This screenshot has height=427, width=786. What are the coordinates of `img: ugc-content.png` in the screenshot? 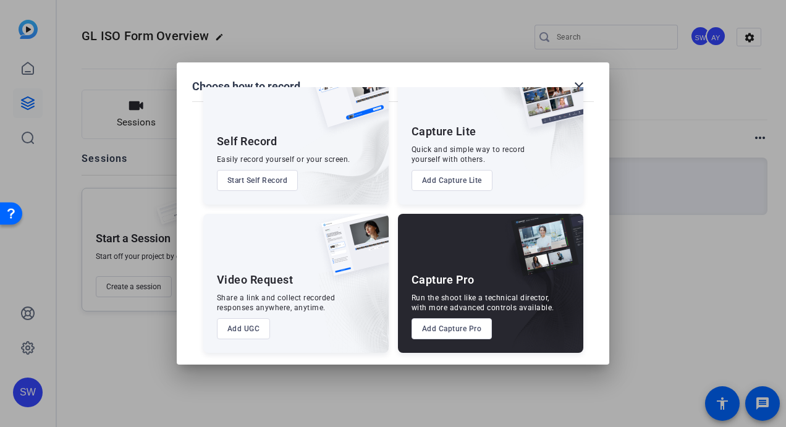 It's located at (351, 251).